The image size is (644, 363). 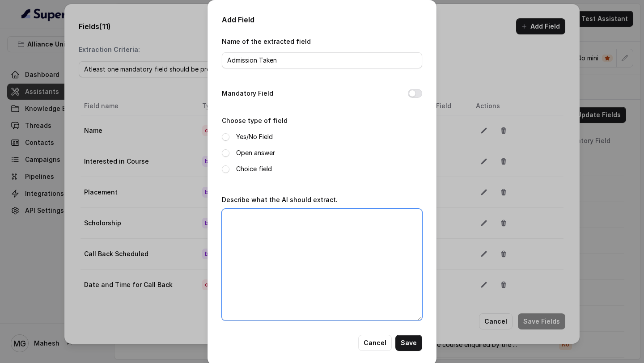 I want to click on label: Choice field, so click(x=254, y=169).